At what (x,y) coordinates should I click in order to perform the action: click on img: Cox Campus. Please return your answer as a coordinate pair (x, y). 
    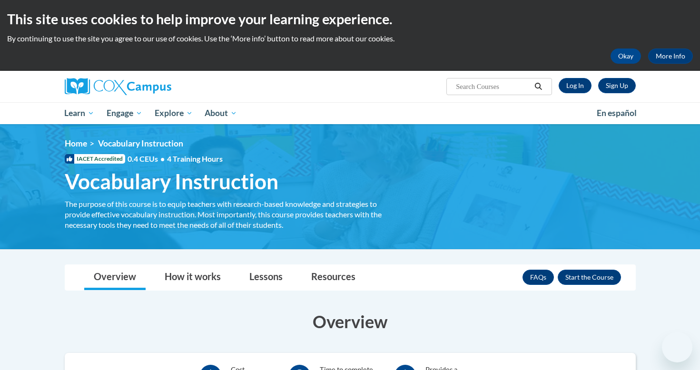
    Looking at the image, I should click on (118, 87).